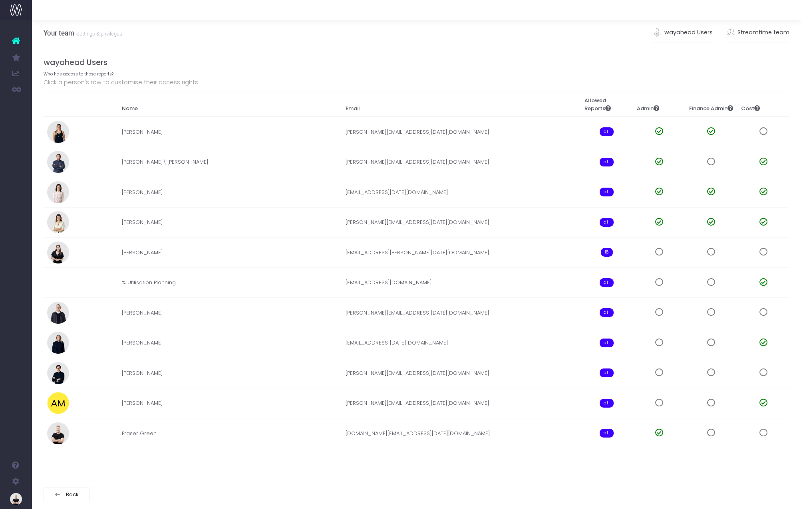 Image resolution: width=801 pixels, height=509 pixels. What do you see at coordinates (83, 33) in the screenshot?
I see `h3: Your team` at bounding box center [83, 33].